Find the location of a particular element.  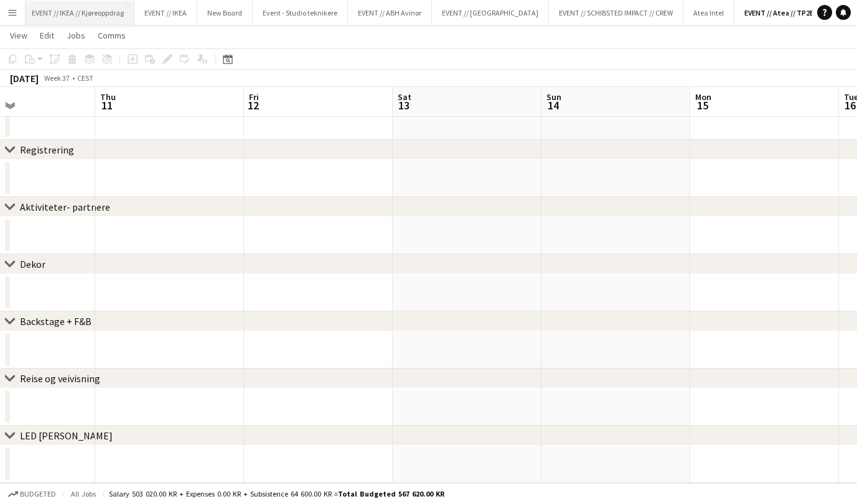

span: Week 37 is located at coordinates (56, 78).